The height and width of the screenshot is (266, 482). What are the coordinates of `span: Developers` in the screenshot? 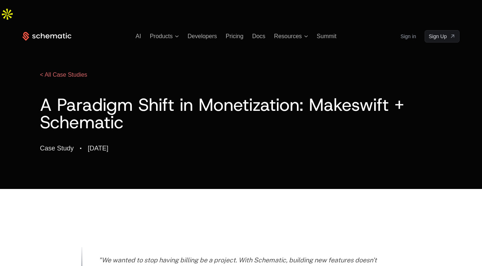 It's located at (202, 36).